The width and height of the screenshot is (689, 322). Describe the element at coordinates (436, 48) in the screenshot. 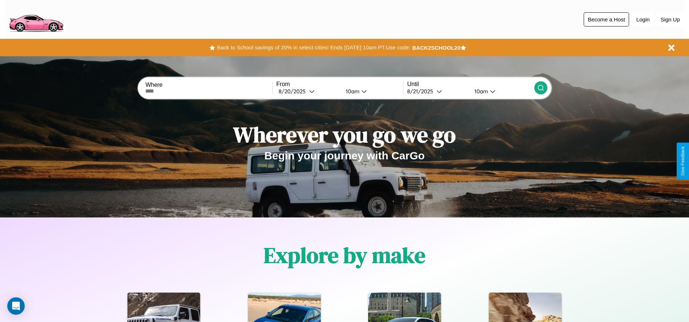

I see `b: BACK2SCHOOL20` at that location.